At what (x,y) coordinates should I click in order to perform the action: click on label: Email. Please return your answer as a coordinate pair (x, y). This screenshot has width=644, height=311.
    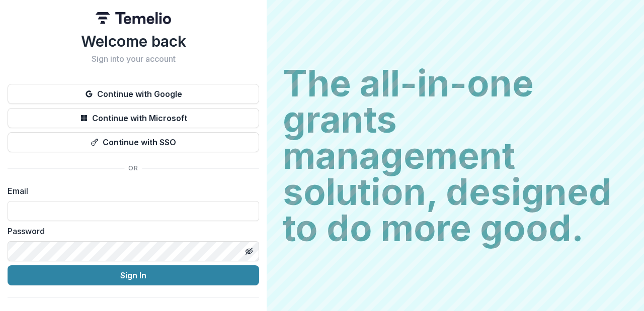
    Looking at the image, I should click on (130, 191).